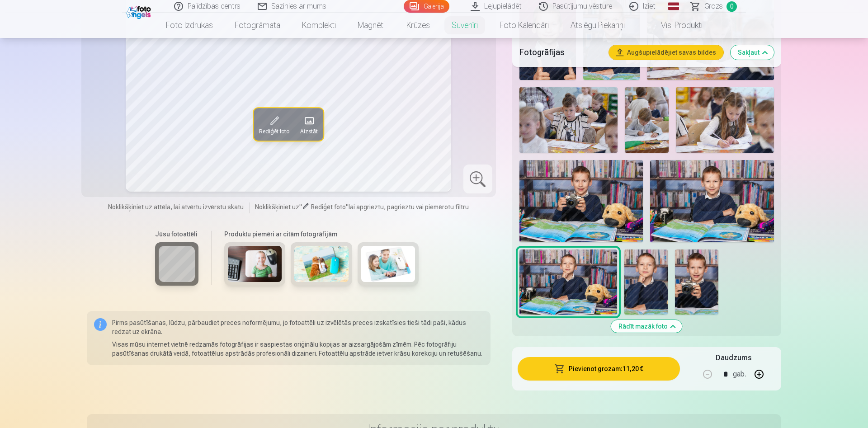 The height and width of the screenshot is (428, 868). What do you see at coordinates (740, 374) in the screenshot?
I see `div: gab.` at bounding box center [740, 374].